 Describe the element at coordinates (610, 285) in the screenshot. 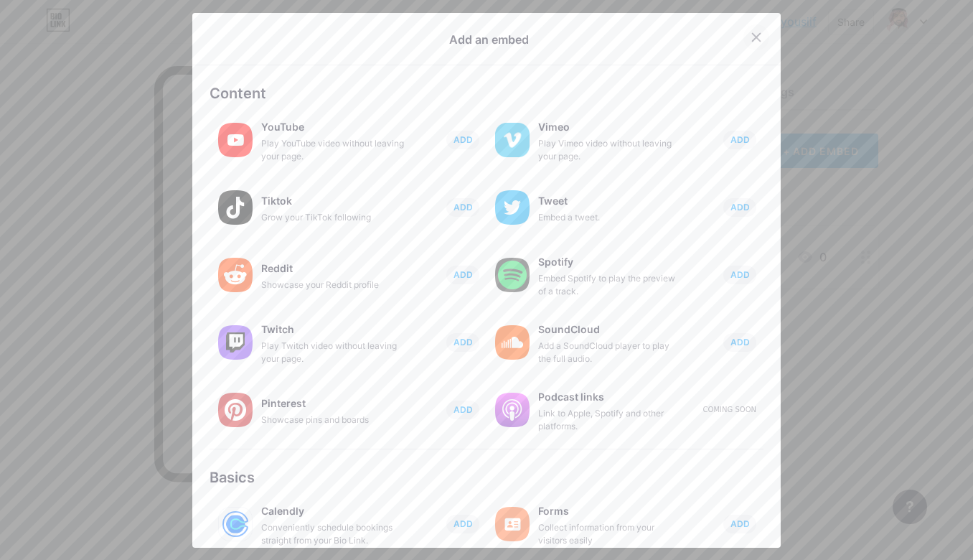

I see `div: Embed Spotify to play the preview of a track.` at that location.